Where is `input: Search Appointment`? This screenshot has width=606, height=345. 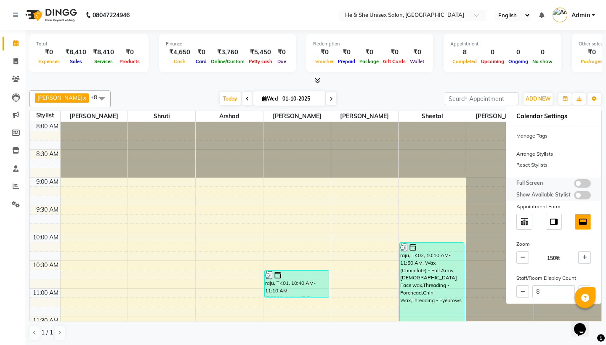 input: Search Appointment is located at coordinates (482, 98).